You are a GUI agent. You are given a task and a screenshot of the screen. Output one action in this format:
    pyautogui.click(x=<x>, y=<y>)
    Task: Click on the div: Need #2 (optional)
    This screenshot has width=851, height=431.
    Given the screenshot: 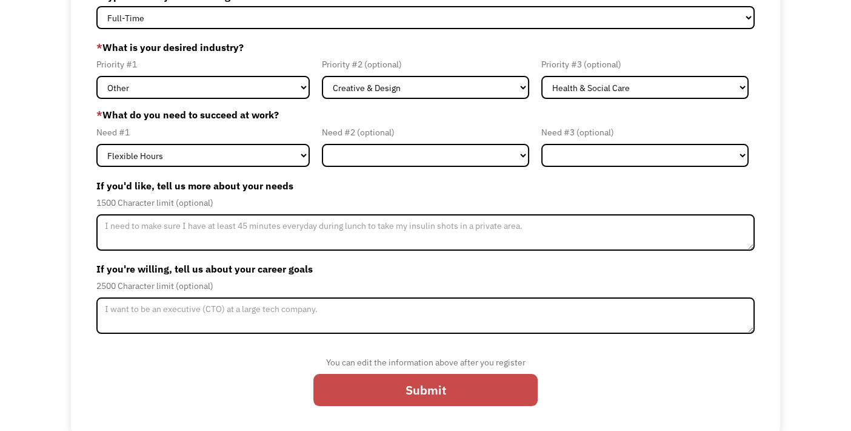 What is the action you would take?
    pyautogui.click(x=426, y=132)
    